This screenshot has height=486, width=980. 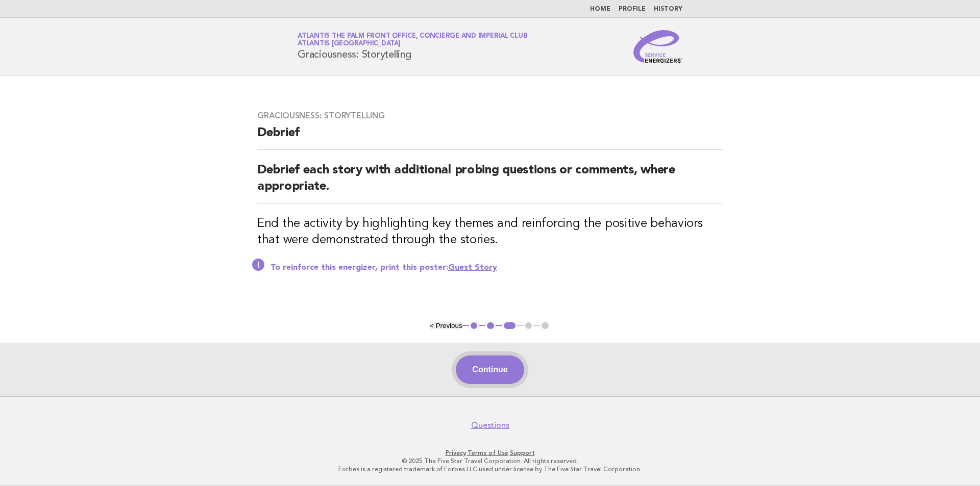 I want to click on h2: Debrief, so click(x=490, y=138).